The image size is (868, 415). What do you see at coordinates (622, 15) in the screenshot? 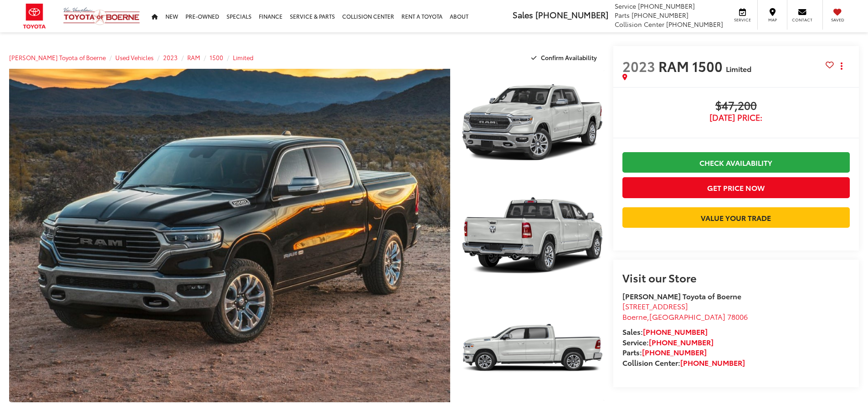
I see `span: Parts` at bounding box center [622, 15].